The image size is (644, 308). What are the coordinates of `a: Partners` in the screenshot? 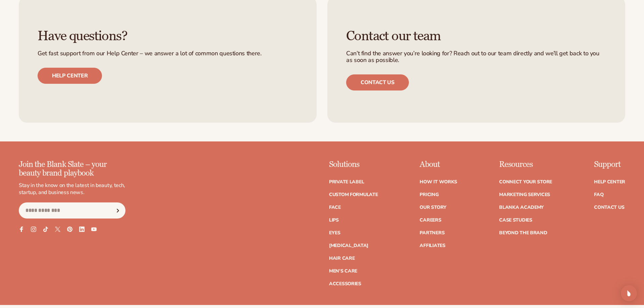 It's located at (432, 233).